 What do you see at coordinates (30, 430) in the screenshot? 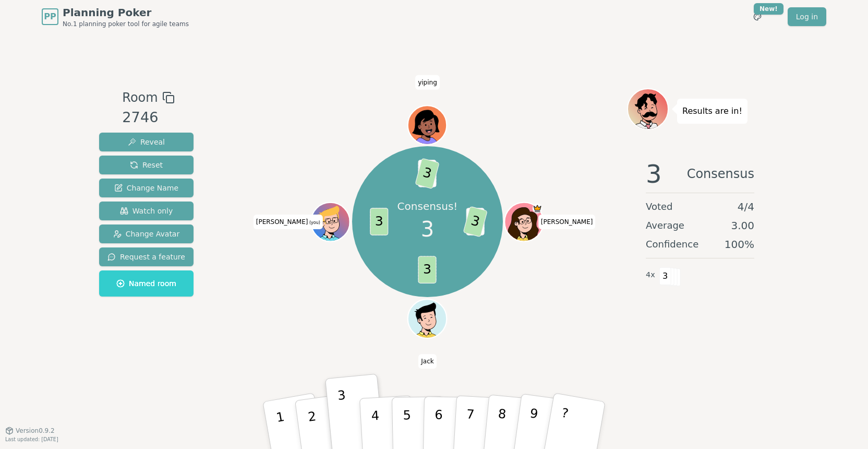
I see `button: Version0.9.2` at bounding box center [30, 430].